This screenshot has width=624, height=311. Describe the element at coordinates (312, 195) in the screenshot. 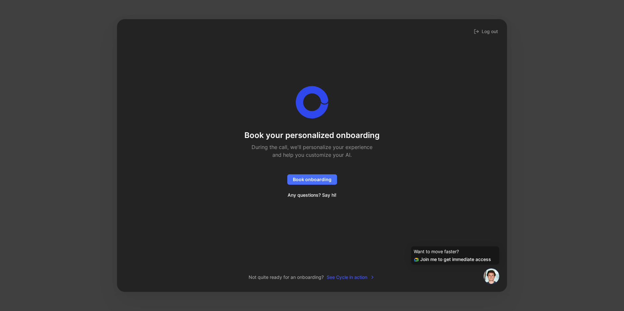

I see `span: Any questions? Say hi!` at that location.